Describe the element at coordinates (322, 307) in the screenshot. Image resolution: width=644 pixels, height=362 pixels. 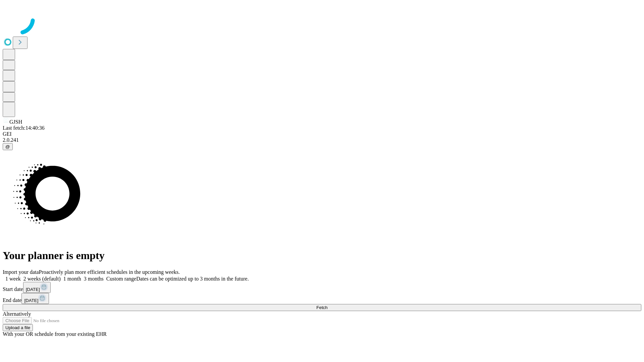
I see `button: Fetch` at that location.